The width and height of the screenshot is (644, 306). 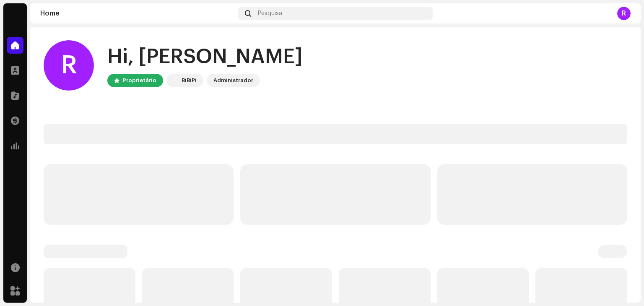 I want to click on div: Administrador, so click(x=233, y=81).